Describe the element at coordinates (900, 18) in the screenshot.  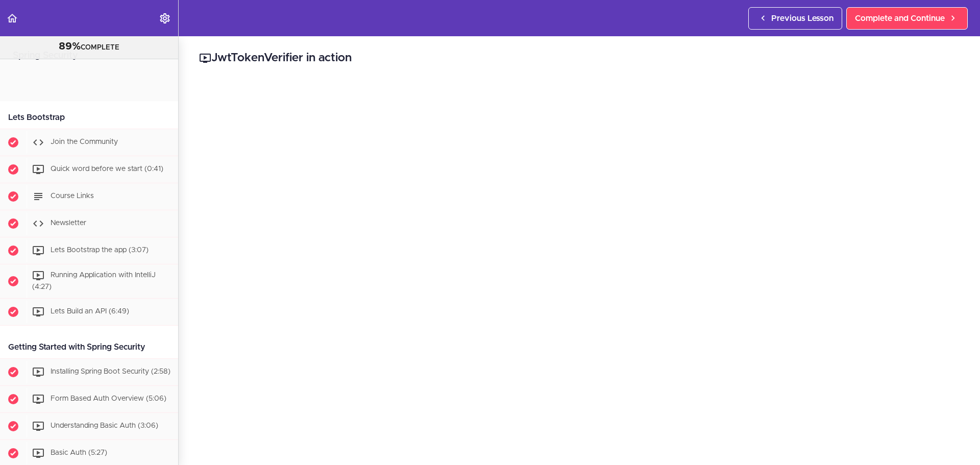
I see `span: Complete and Continue` at that location.